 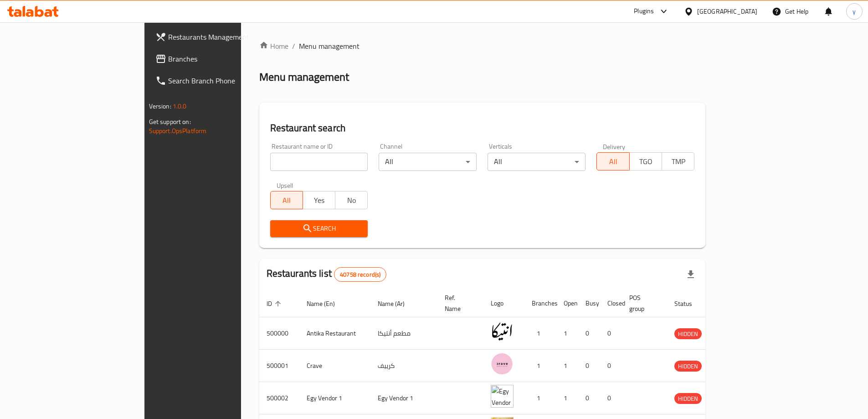 What do you see at coordinates (644, 12) in the screenshot?
I see `div: Plugins` at bounding box center [644, 12].